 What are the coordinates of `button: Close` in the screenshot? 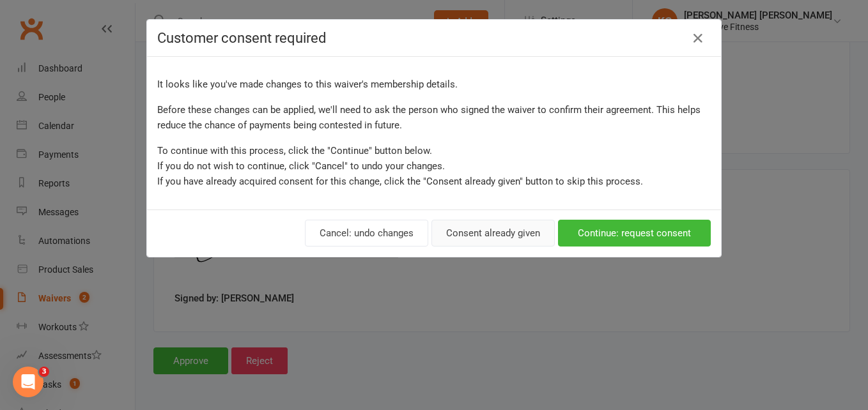 It's located at (698, 39).